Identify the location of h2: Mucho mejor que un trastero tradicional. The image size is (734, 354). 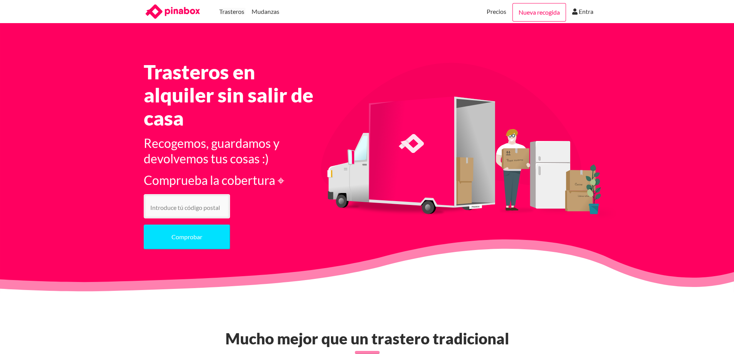
(367, 338).